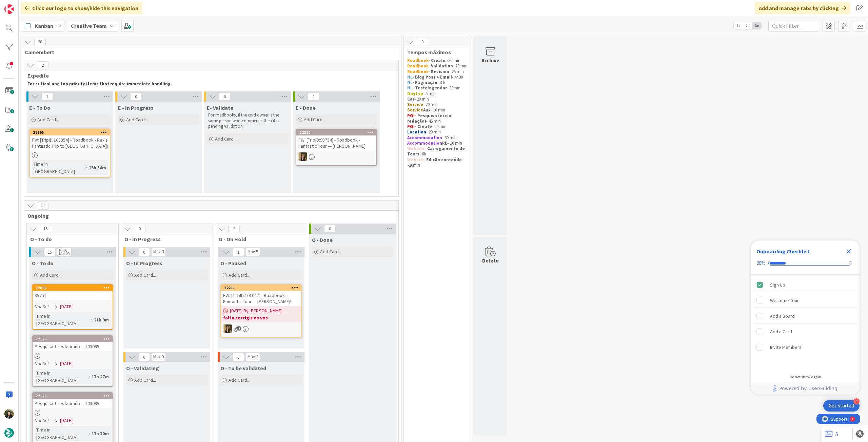 This screenshot has height=442, width=868. Describe the element at coordinates (70, 132) in the screenshot. I see `div: 22205` at that location.